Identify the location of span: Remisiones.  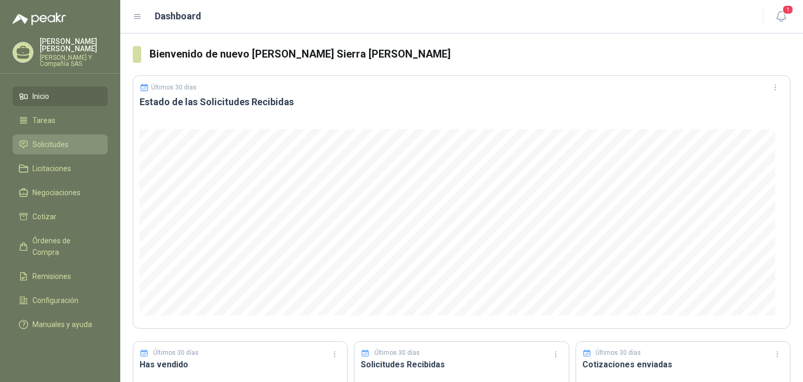
(52, 276).